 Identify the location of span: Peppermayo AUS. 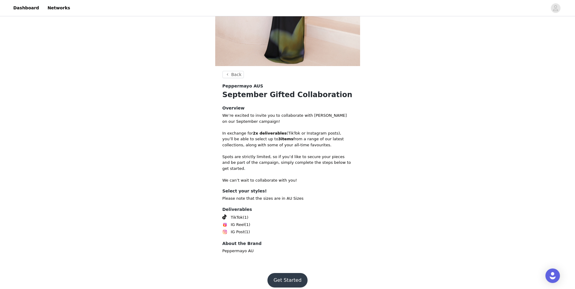
(243, 86).